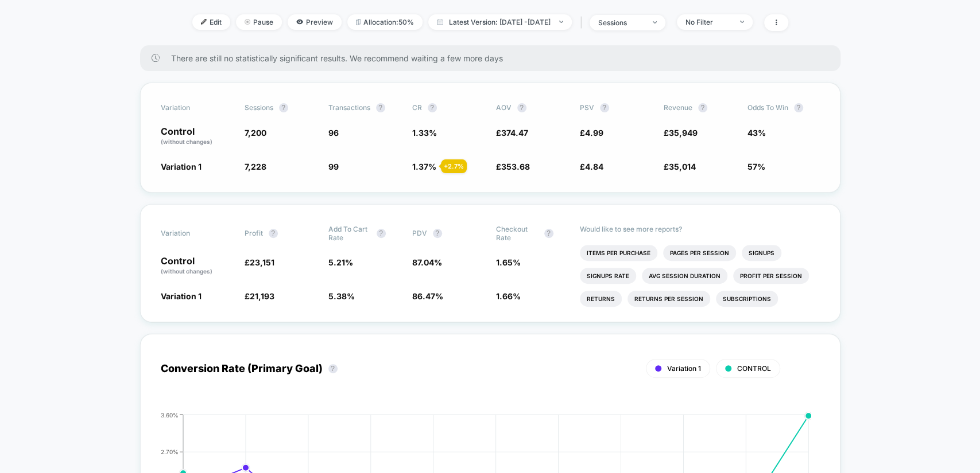 The width and height of the screenshot is (980, 473). What do you see at coordinates (259, 107) in the screenshot?
I see `span: Sessions` at bounding box center [259, 107].